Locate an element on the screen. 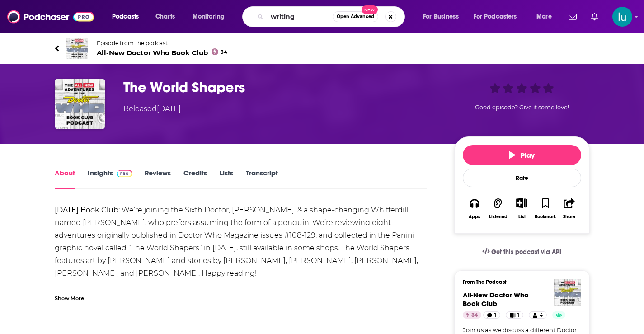 The width and height of the screenshot is (644, 334). input: Search podcasts, credits, & more... is located at coordinates (300, 17).